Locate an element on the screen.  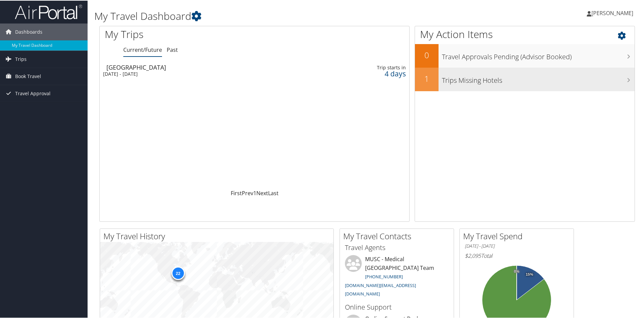
a: Past is located at coordinates (172, 49).